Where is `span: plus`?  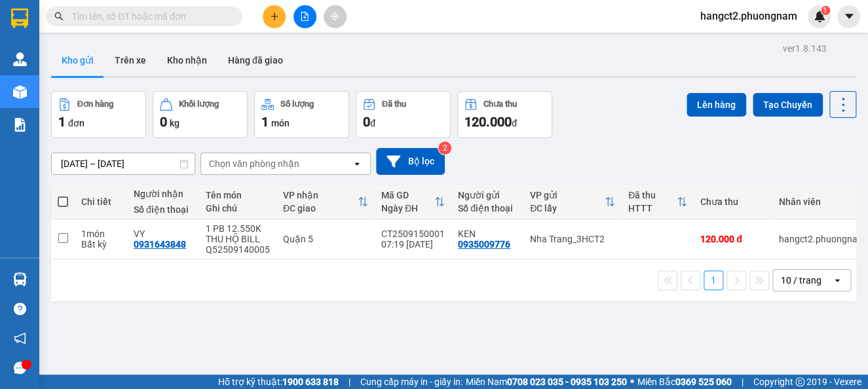 span: plus is located at coordinates (275, 16).